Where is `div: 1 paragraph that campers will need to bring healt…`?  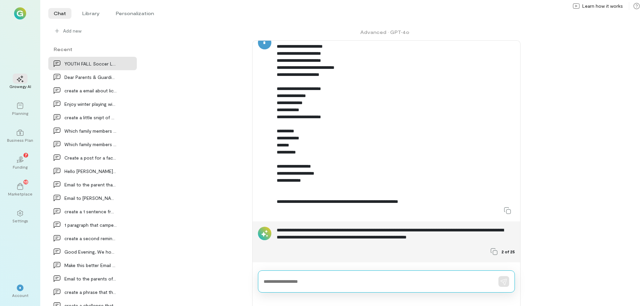 div: 1 paragraph that campers will need to bring healt… is located at coordinates (90, 224).